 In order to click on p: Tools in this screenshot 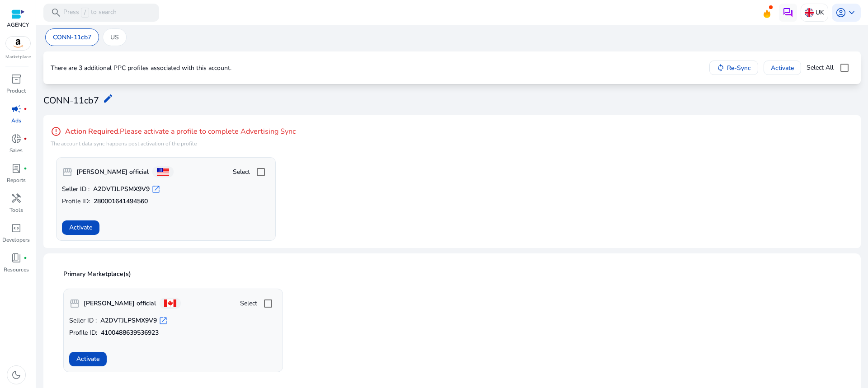, I will do `click(16, 210)`.